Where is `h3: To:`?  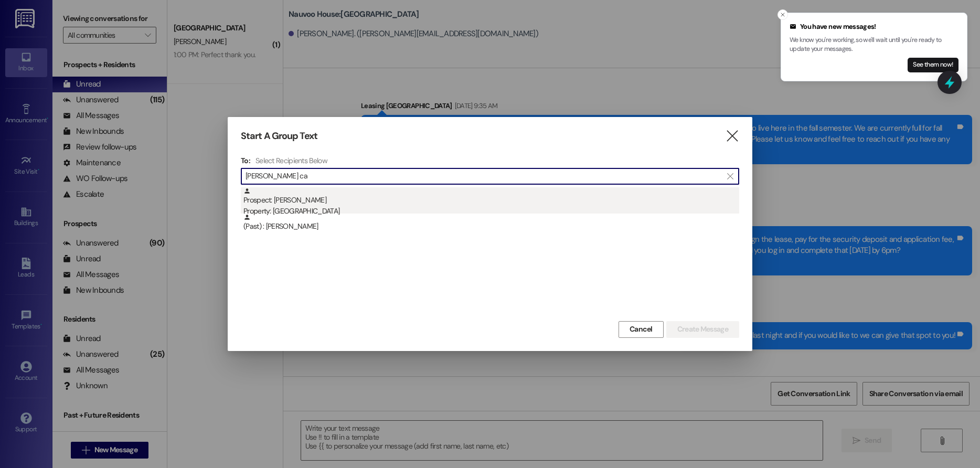
h3: To: is located at coordinates (245, 161).